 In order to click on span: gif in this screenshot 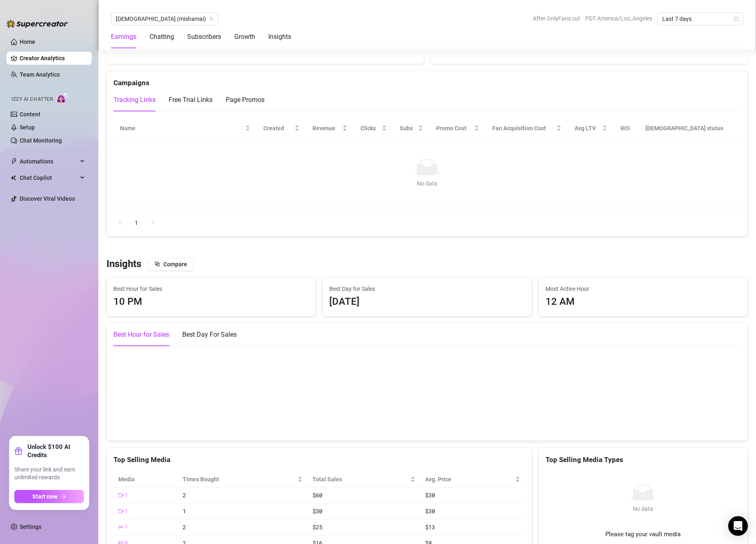, I will do `click(120, 527)`.